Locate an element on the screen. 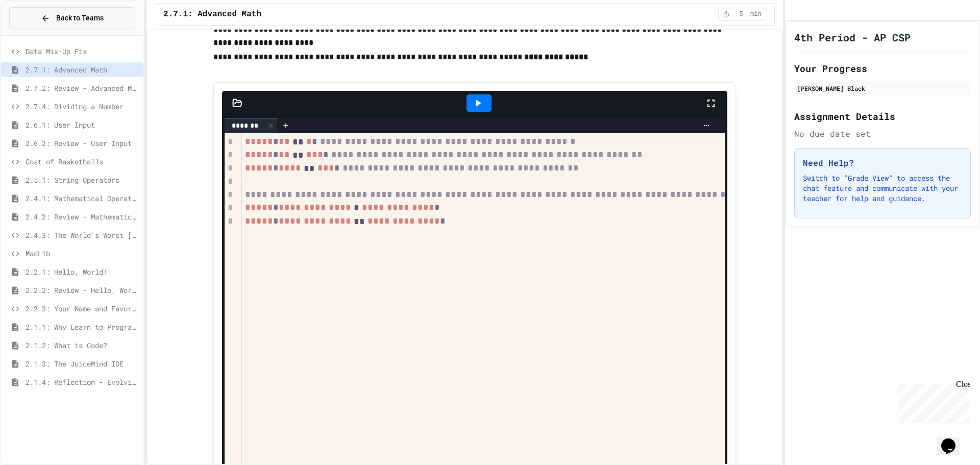 Image resolution: width=980 pixels, height=465 pixels. span: min is located at coordinates (756, 14).